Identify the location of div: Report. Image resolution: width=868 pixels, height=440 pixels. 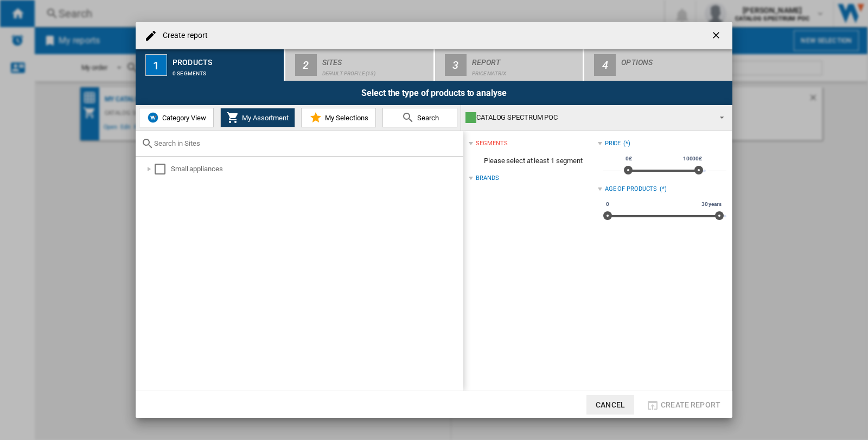
(525, 59).